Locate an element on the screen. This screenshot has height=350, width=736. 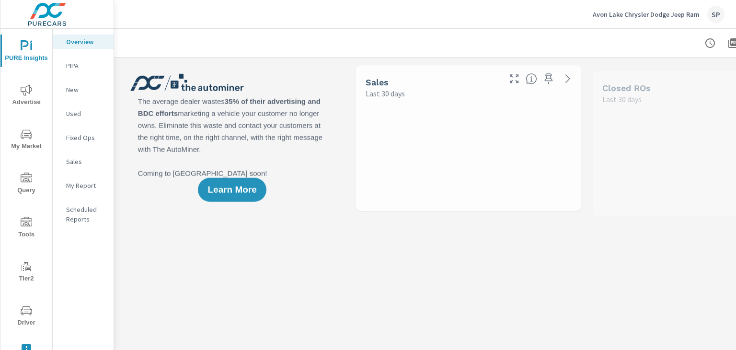
p: Sales is located at coordinates (86, 161).